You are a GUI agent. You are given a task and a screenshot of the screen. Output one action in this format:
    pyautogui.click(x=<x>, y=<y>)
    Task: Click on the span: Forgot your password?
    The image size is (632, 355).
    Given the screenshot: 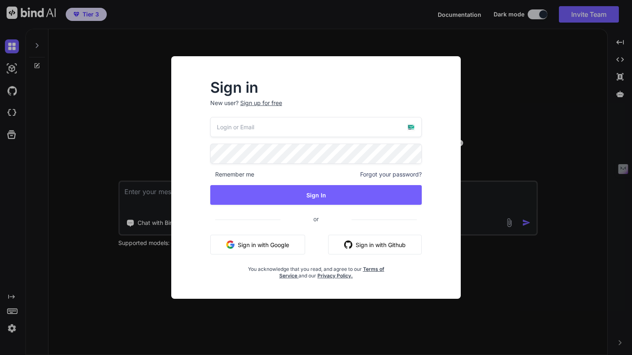 What is the action you would take?
    pyautogui.click(x=391, y=175)
    